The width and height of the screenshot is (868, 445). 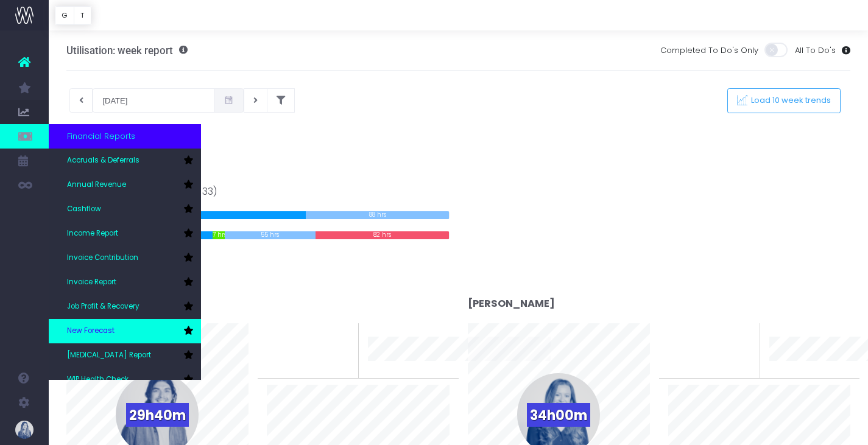 I want to click on span: All To Do's, so click(x=815, y=51).